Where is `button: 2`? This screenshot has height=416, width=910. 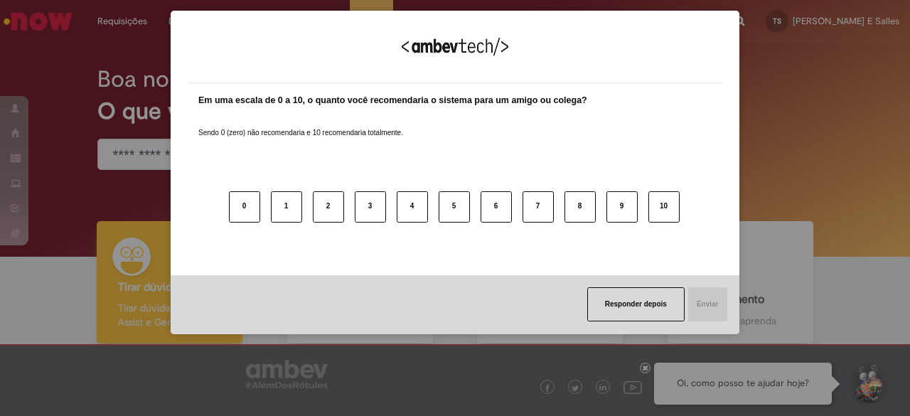 button: 2 is located at coordinates (329, 207).